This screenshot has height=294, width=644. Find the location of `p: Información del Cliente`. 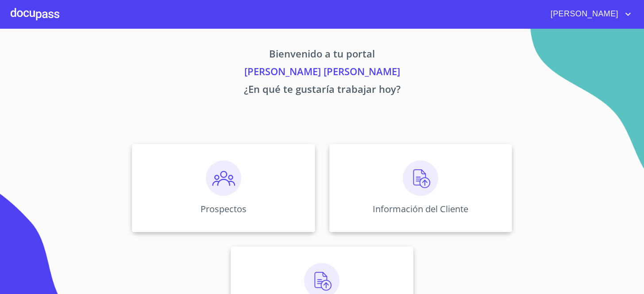

p: Información del Cliente is located at coordinates (421, 209).